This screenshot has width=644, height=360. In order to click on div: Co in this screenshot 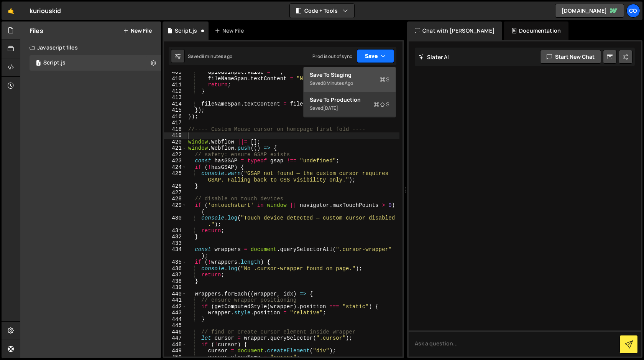, I will do `click(633, 11)`.